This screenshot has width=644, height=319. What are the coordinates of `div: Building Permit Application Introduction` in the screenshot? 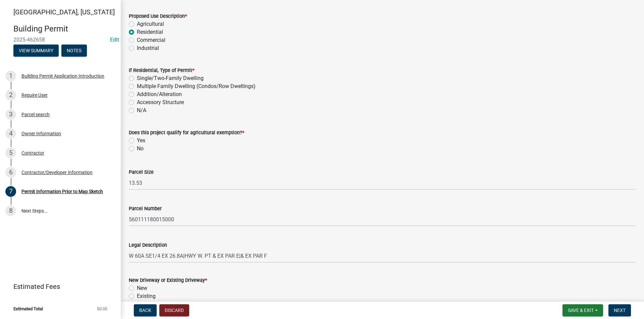 It's located at (63, 76).